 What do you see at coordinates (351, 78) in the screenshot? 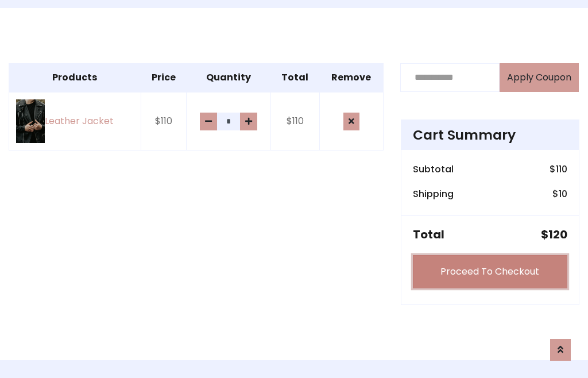
I see `th: Remove` at bounding box center [351, 78].